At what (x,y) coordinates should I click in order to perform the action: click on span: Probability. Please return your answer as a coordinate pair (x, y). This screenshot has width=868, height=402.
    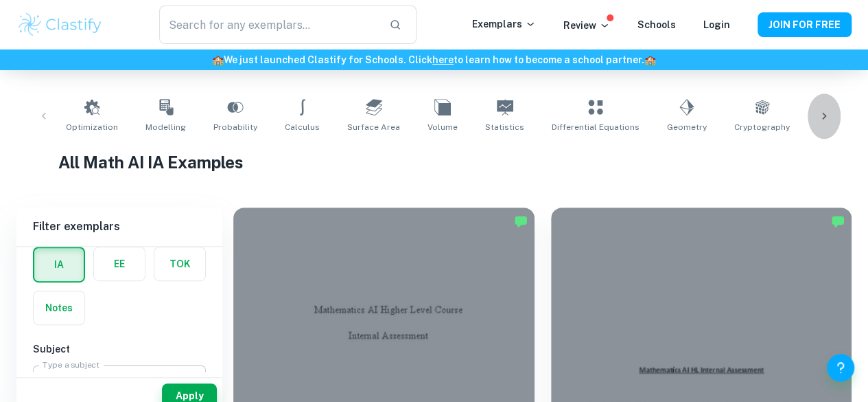
    Looking at the image, I should click on (235, 127).